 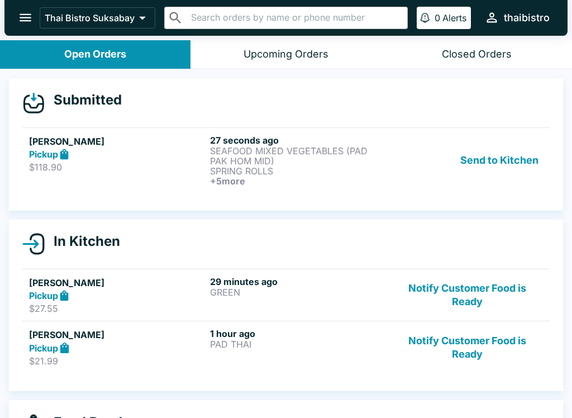 I want to click on button: open drawer, so click(x=25, y=17).